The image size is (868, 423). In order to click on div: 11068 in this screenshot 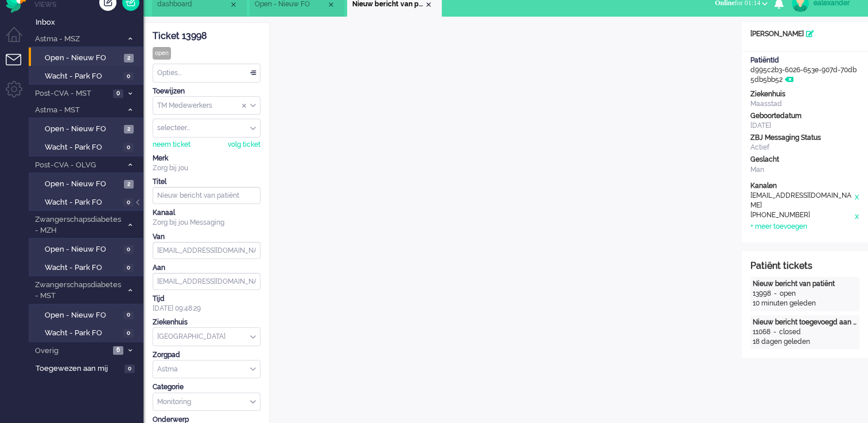, I will do `click(761, 332)`.